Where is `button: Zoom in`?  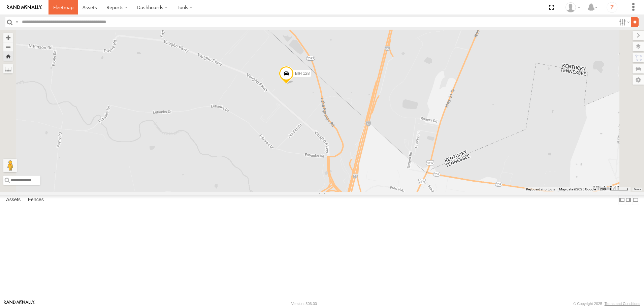 button: Zoom in is located at coordinates (8, 37).